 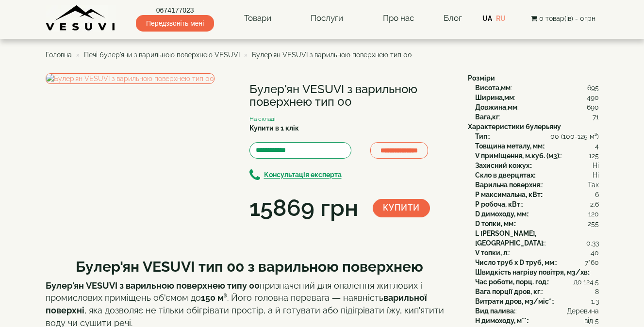 What do you see at coordinates (597, 195) in the screenshot?
I see `span: 6` at bounding box center [597, 195].